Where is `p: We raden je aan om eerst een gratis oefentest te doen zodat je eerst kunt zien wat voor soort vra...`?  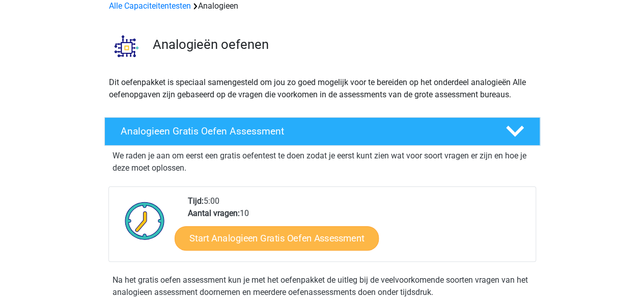 p: We raden je aan om eerst een gratis oefentest te doen zodat je eerst kunt zien wat voor soort vra... is located at coordinates (323, 162).